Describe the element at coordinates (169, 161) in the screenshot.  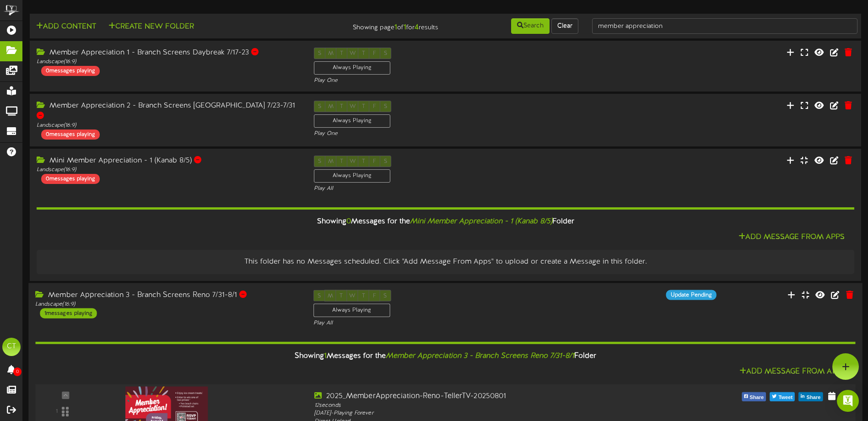
I see `div: Mini Member Appreciation - 1 (Kanab 8/5)` at that location.